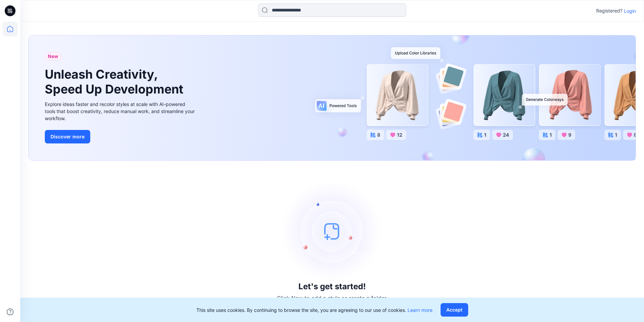  What do you see at coordinates (609, 11) in the screenshot?
I see `p: Registered?` at bounding box center [609, 11].